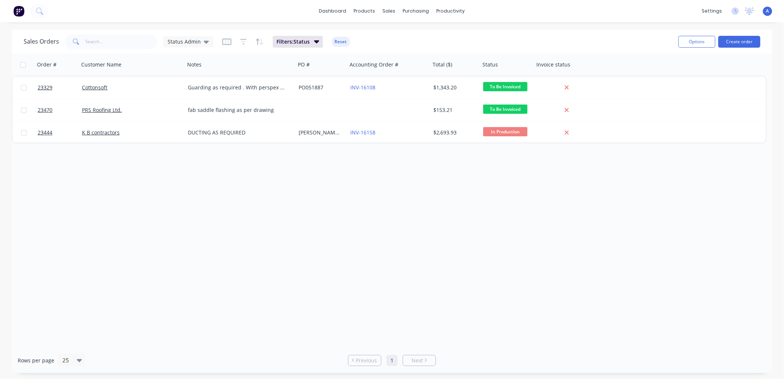  What do you see at coordinates (739, 42) in the screenshot?
I see `button: Create order` at bounding box center [739, 42].